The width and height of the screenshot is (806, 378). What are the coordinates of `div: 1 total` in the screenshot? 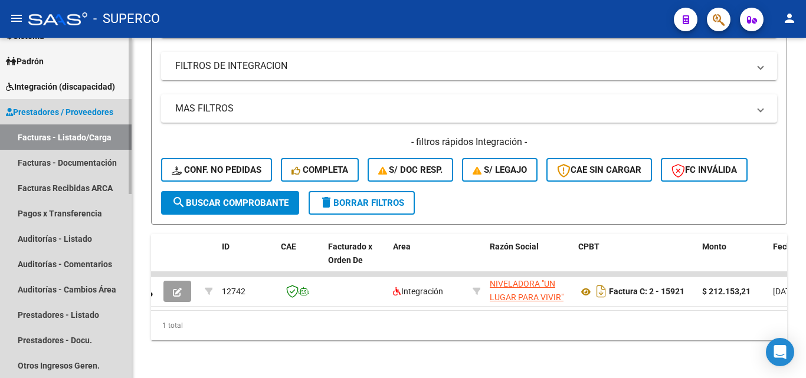 It's located at (469, 326).